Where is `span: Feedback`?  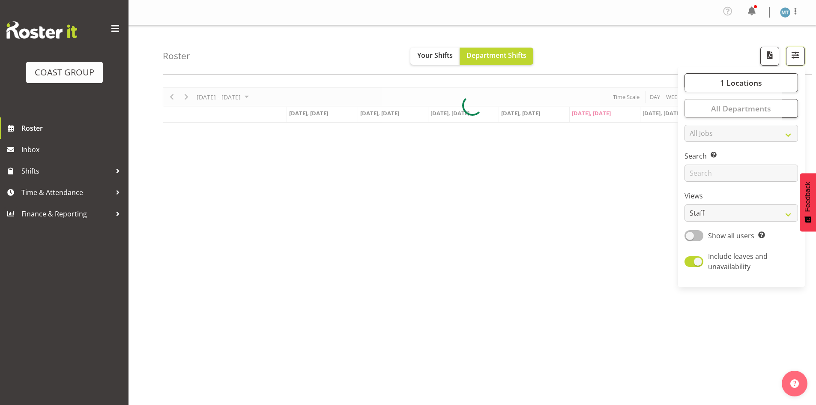
span: Feedback is located at coordinates (808, 197).